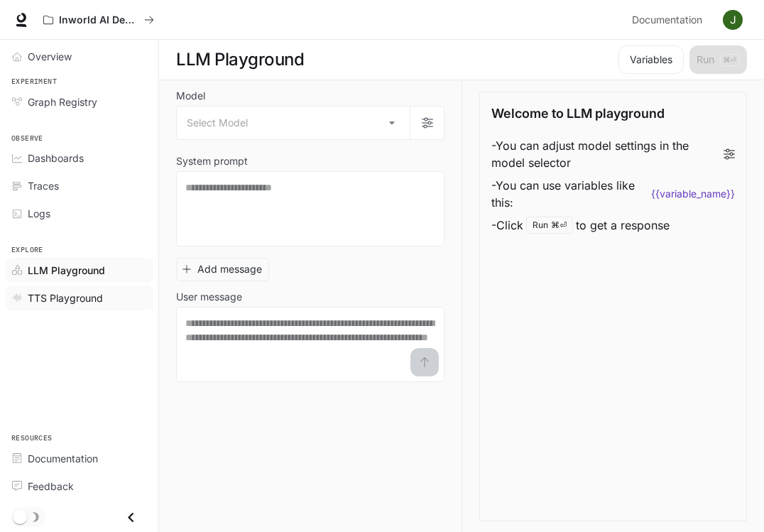 The width and height of the screenshot is (764, 532). I want to click on li: - Click to get a response, so click(613, 225).